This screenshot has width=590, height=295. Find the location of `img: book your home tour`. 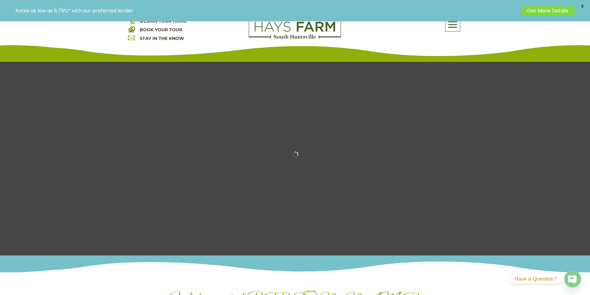

img: book your home tour is located at coordinates (131, 29).